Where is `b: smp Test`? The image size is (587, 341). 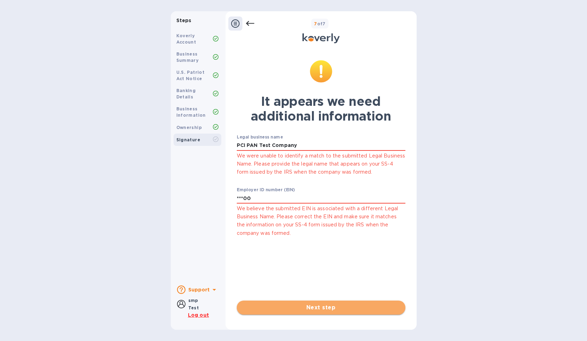 b: smp Test is located at coordinates (193, 304).